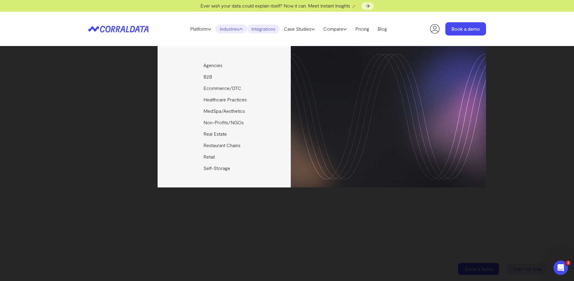 The image size is (574, 281). What do you see at coordinates (465, 29) in the screenshot?
I see `a: Book a demo` at bounding box center [465, 29].